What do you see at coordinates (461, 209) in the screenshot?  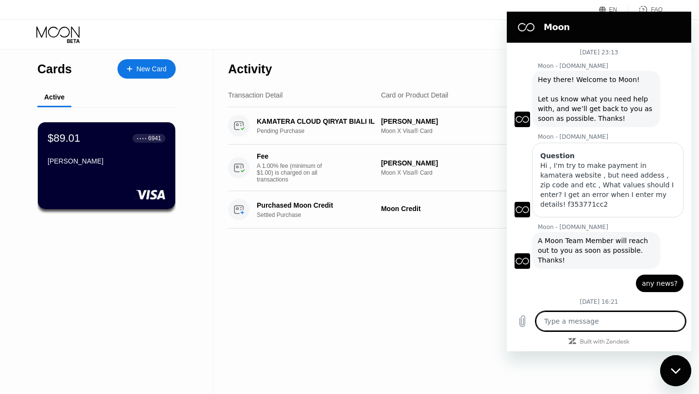 I see `div: Moon Credit` at bounding box center [461, 209].